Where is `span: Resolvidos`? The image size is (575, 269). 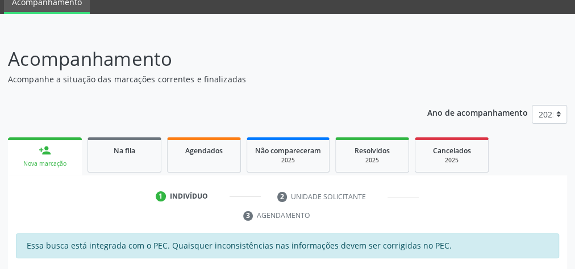 span: Resolvidos is located at coordinates (372, 151).